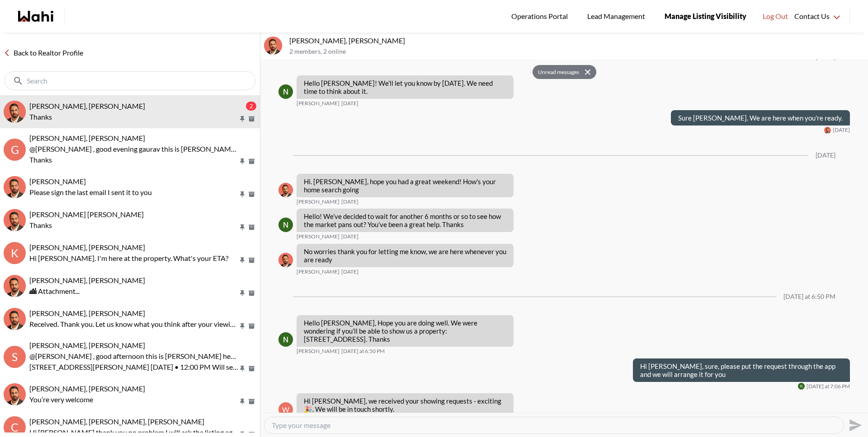 This screenshot has width=868, height=437. Describe the element at coordinates (251, 106) in the screenshot. I see `div: 2` at that location.